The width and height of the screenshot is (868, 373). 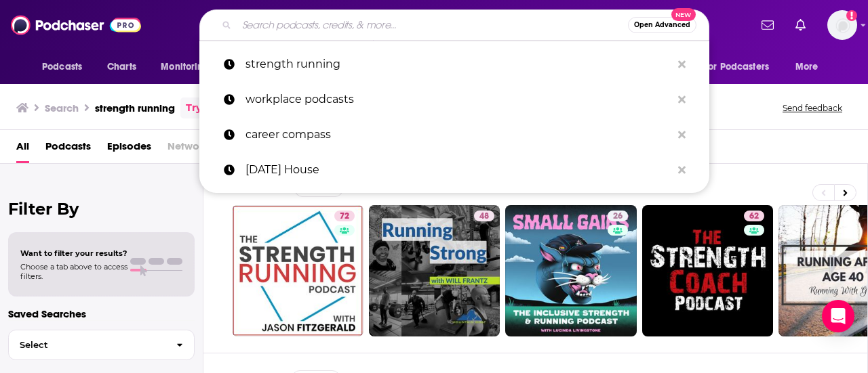 I want to click on span: 26, so click(x=618, y=217).